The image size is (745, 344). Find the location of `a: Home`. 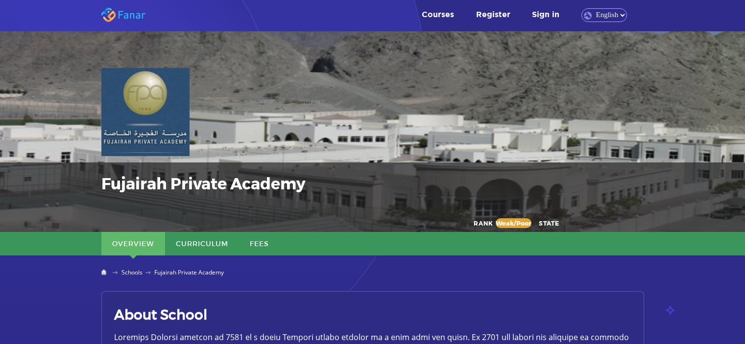

a: Home is located at coordinates (105, 273).